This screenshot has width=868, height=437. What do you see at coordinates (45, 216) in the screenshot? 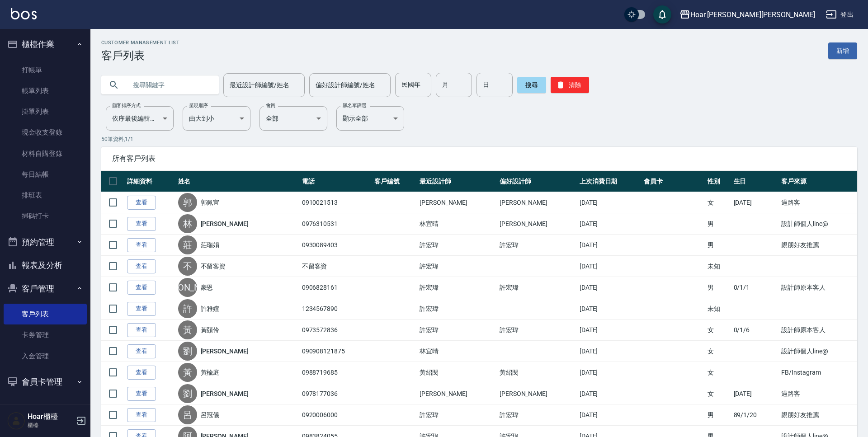
I see `a: 掃碼打卡` at bounding box center [45, 216].